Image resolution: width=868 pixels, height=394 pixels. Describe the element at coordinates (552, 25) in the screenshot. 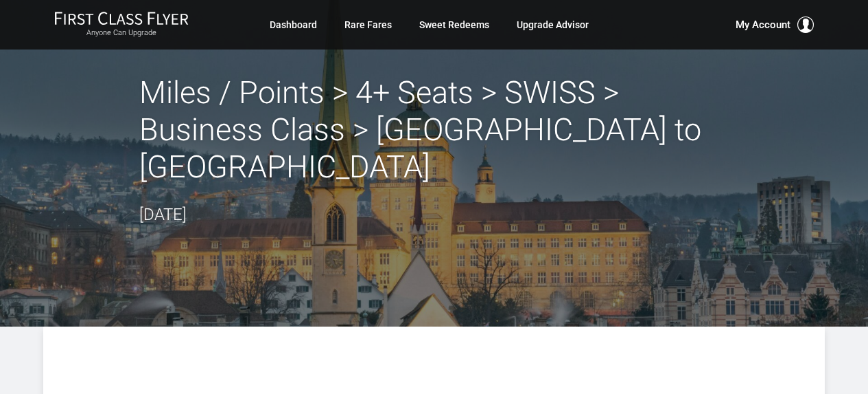

I see `a: Upgrade Advisor` at that location.